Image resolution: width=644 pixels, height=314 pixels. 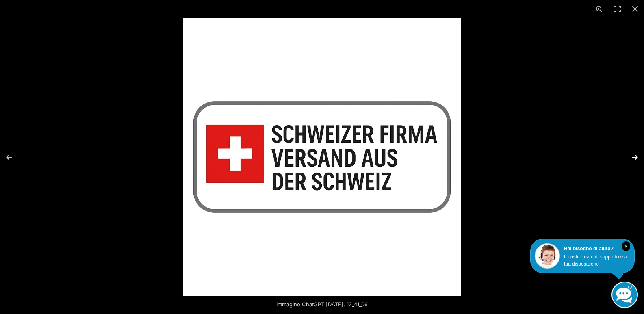 I want to click on font: Il nostro team di supporto è a tua disposizione, so click(x=595, y=260).